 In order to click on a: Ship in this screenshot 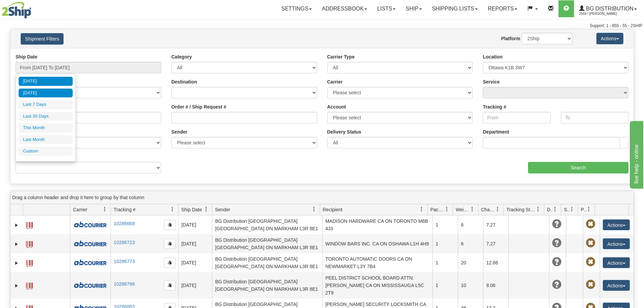, I will do `click(413, 8)`.